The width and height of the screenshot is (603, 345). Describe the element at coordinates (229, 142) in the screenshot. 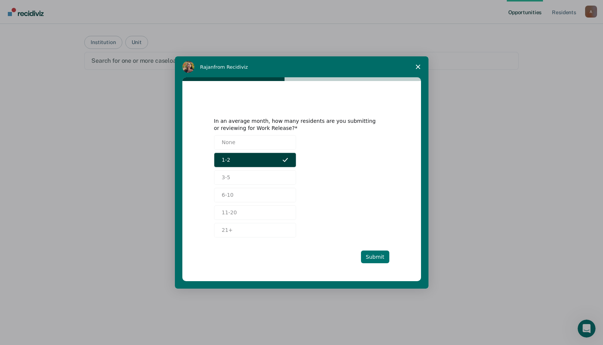

I see `span: None` at that location.